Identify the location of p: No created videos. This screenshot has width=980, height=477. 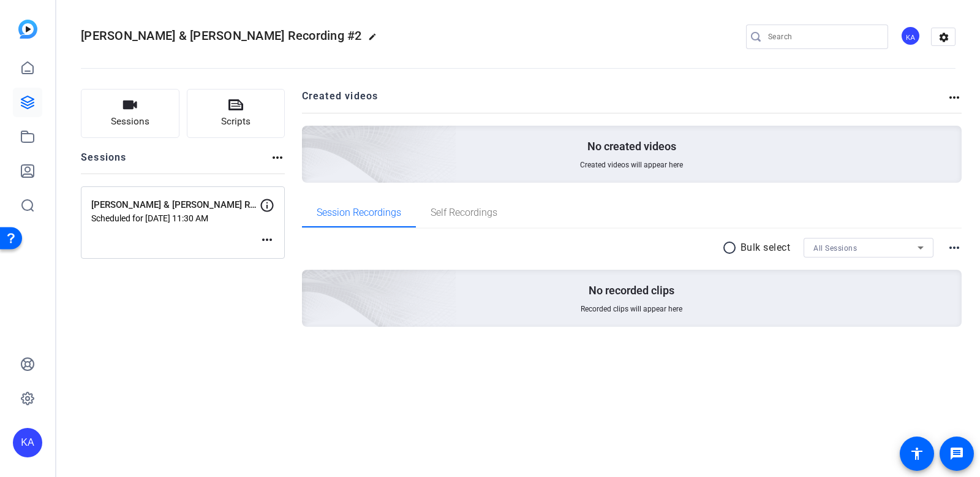
(631, 147).